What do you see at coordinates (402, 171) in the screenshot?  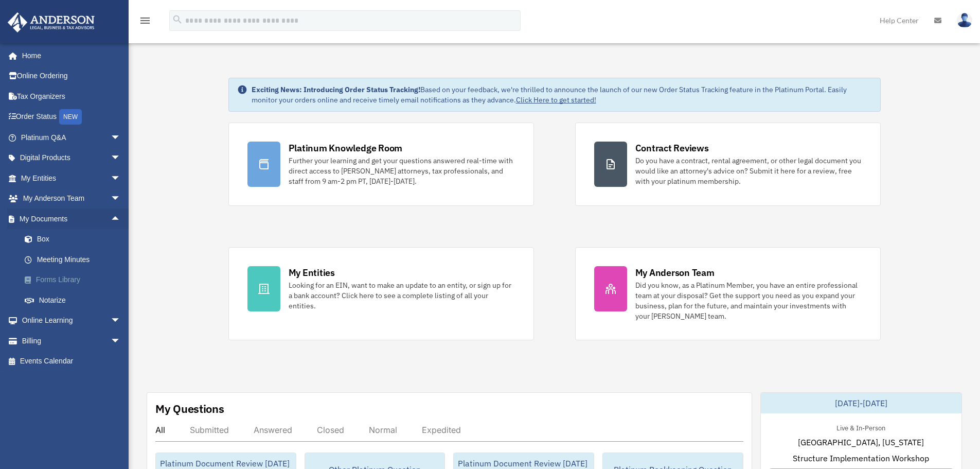 I see `div: Further your learning and get your questions answered real-time with direct access to [PERSON_NAM...` at bounding box center [402, 171].